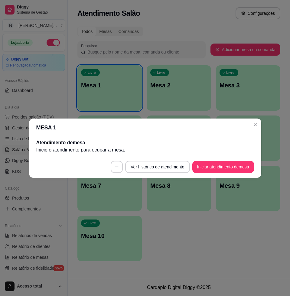 The width and height of the screenshot is (290, 296). Describe the element at coordinates (223, 167) in the screenshot. I see `button: Iniciar atendimento demesa` at that location.